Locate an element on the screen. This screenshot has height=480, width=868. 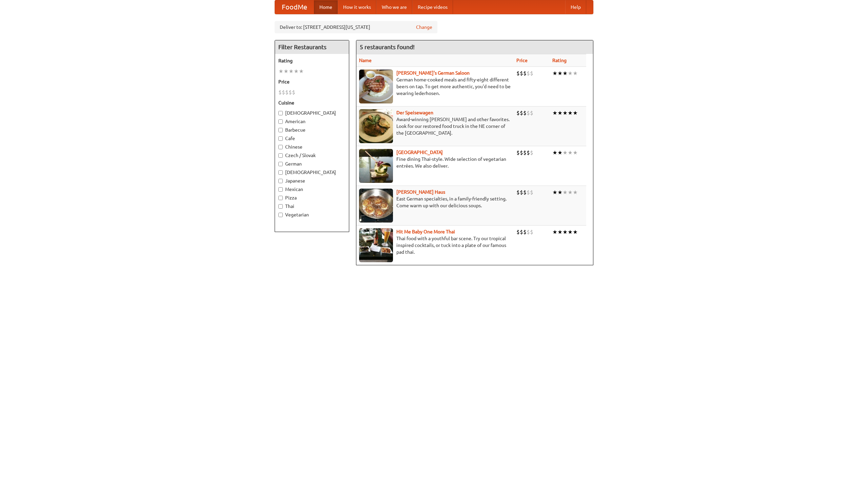
label: Barbecue is located at coordinates (312, 130).